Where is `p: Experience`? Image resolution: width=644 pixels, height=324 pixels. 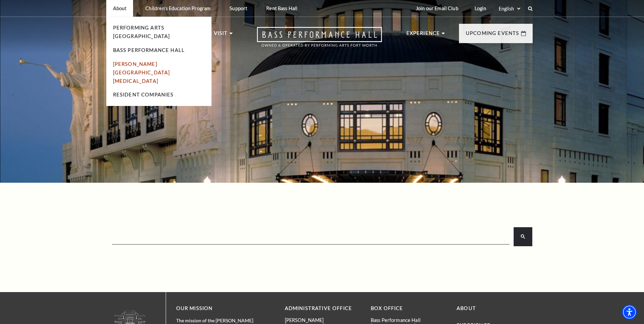
p: Experience is located at coordinates (424, 35).